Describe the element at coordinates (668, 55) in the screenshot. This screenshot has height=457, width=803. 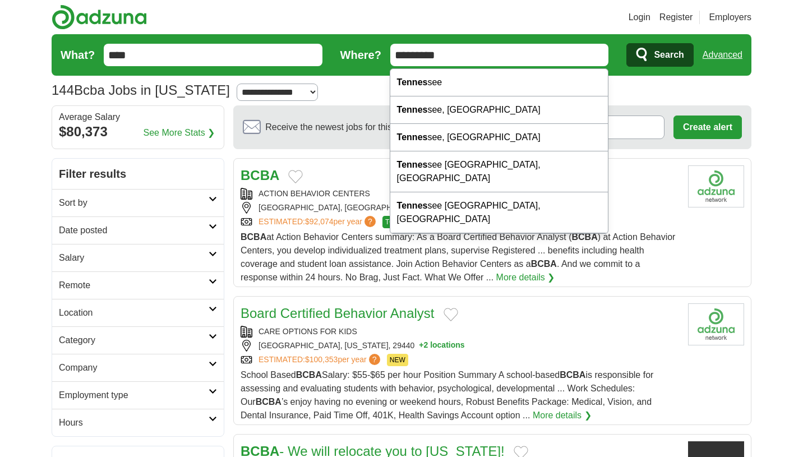
I see `span: Search` at that location.